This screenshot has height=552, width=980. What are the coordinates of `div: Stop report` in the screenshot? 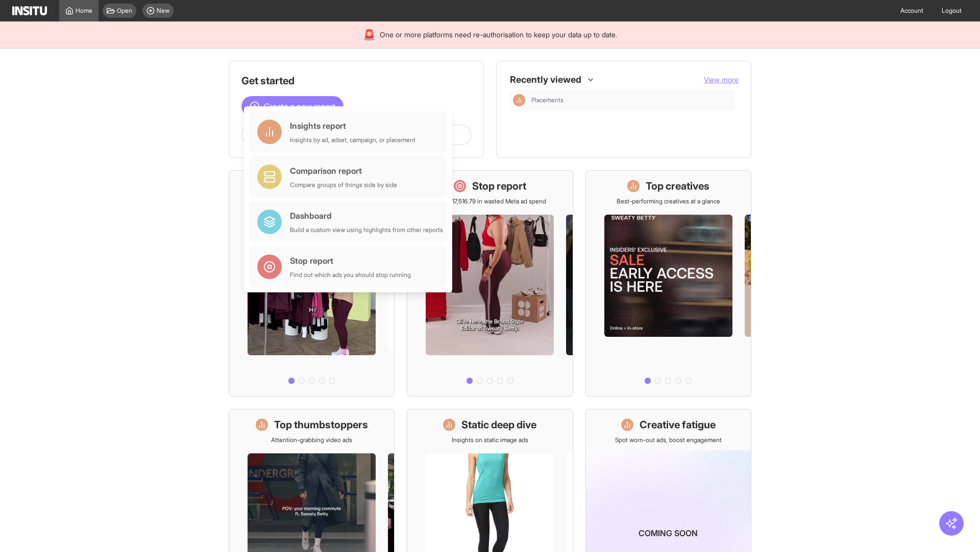 It's located at (350, 261).